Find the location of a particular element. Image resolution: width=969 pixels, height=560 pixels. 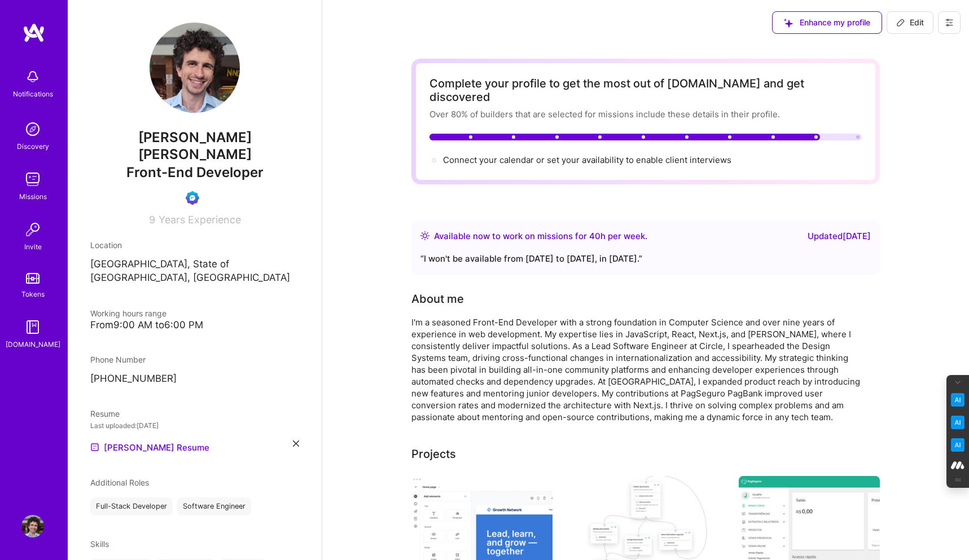

span: Enhance my profile is located at coordinates (826, 23).